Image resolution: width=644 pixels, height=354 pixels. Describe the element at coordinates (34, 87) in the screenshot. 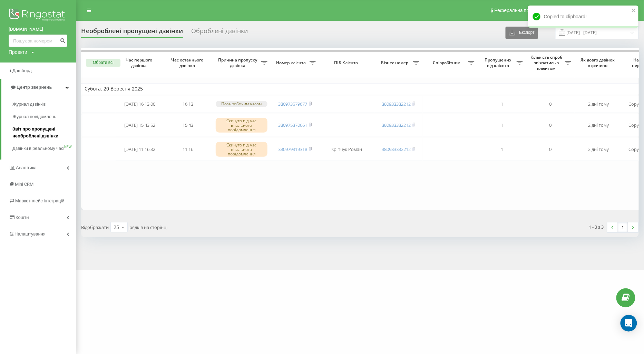

I see `span: Центр звернень` at that location.